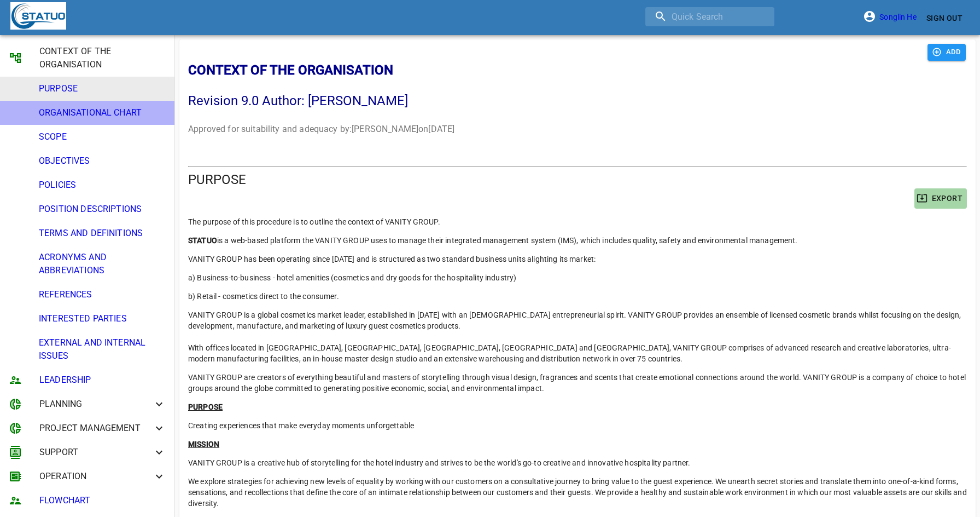  I want to click on p: Creating experiences that make everyday moments unforgettable, so click(577, 425).